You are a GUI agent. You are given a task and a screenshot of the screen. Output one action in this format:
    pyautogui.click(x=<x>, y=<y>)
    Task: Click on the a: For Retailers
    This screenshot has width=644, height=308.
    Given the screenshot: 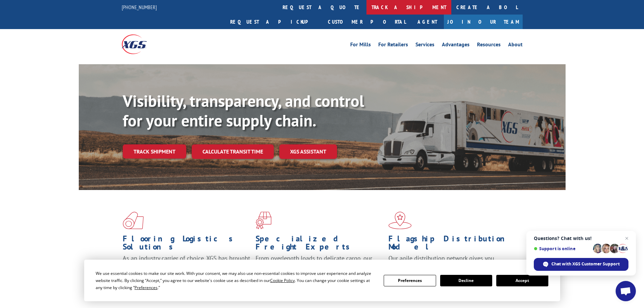 What is the action you would take?
    pyautogui.click(x=393, y=46)
    